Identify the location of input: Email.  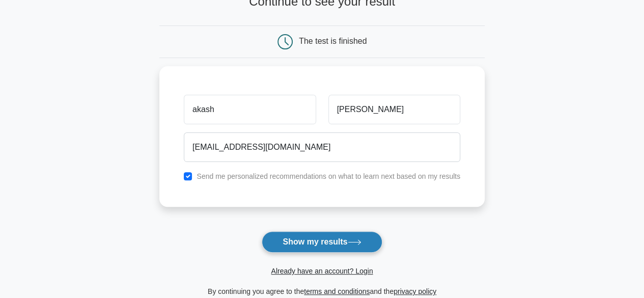
(321, 147).